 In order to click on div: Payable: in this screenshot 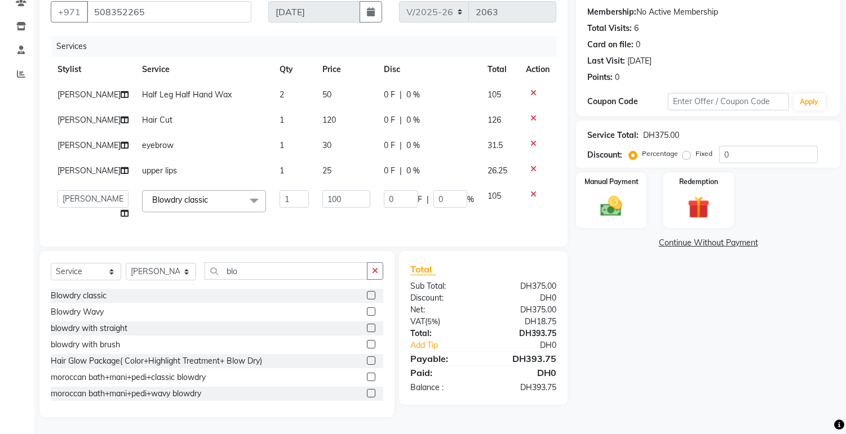, I will do `click(442, 359)`.